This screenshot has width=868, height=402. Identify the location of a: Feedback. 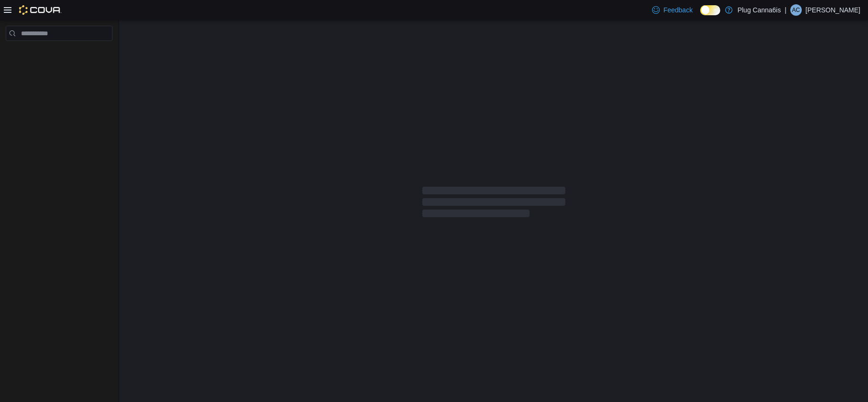
(672, 10).